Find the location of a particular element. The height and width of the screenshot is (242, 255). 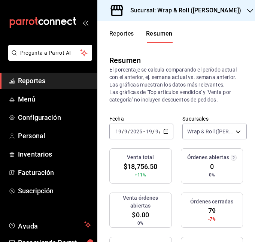

span: 79 is located at coordinates (212, 210).